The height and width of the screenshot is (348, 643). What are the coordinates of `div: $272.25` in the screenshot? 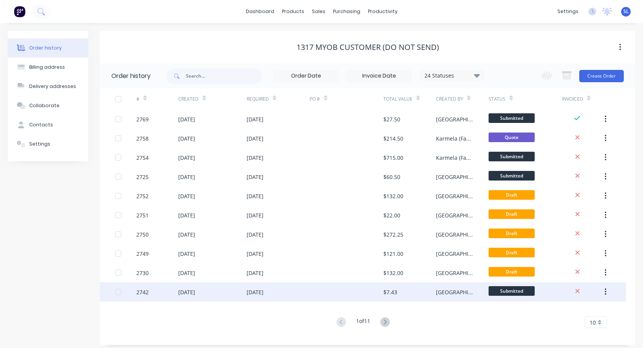 It's located at (393, 234).